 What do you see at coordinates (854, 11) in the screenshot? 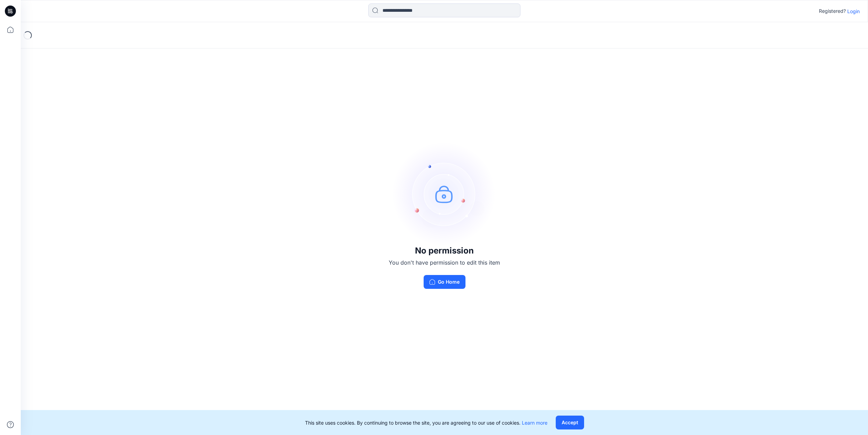
I see `p: Login` at bounding box center [854, 11].